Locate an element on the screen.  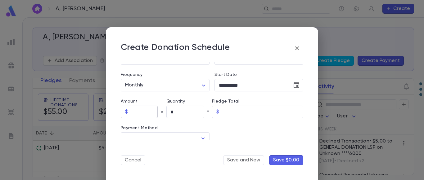
p: Payment Method is located at coordinates (165, 128).